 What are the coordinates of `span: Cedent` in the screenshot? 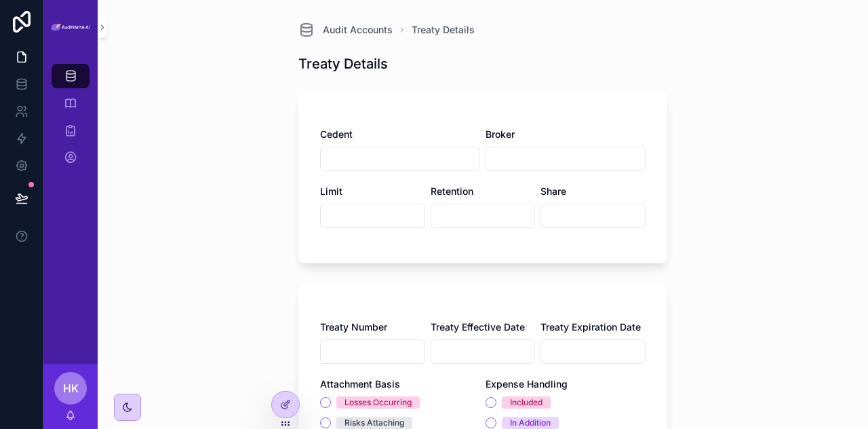 It's located at (336, 134).